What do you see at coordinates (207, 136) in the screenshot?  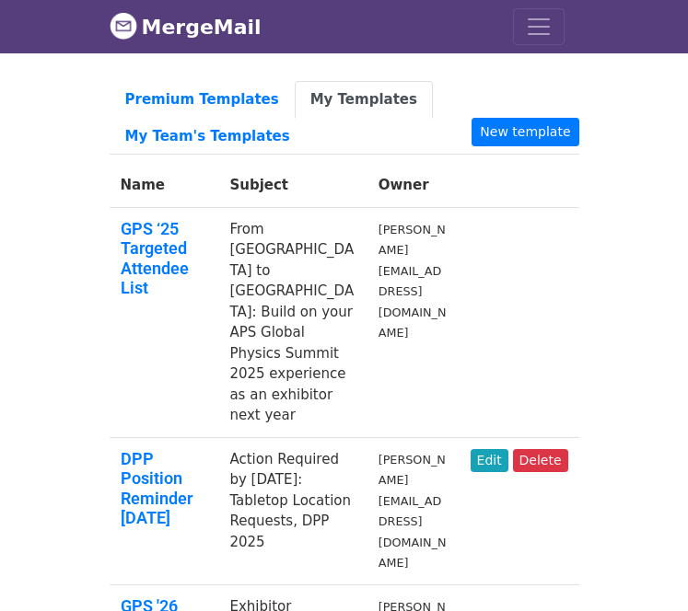 I see `a: My Team's Templates` at bounding box center [207, 136].